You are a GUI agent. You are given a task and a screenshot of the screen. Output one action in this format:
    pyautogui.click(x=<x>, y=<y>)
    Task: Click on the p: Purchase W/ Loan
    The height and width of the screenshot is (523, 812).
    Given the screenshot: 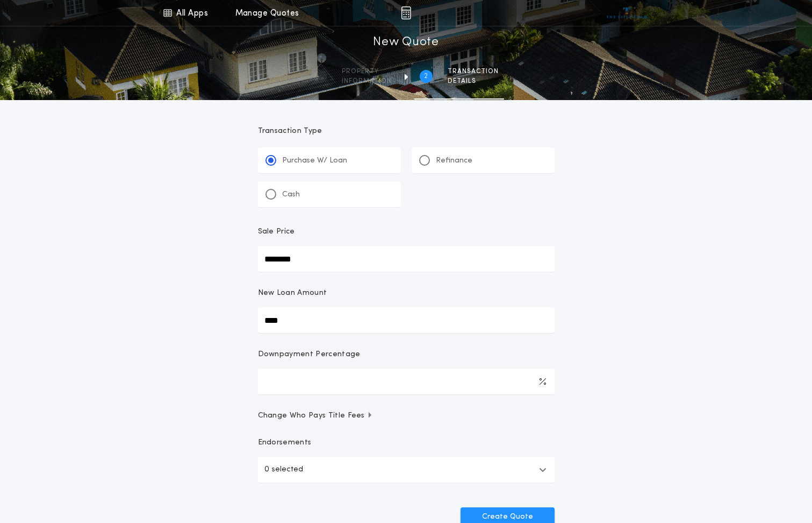 What is the action you would take?
    pyautogui.click(x=315, y=161)
    